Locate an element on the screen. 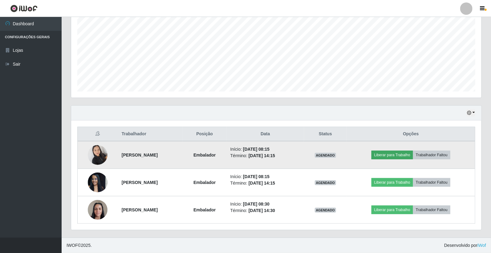  a: iWof is located at coordinates (481, 245).